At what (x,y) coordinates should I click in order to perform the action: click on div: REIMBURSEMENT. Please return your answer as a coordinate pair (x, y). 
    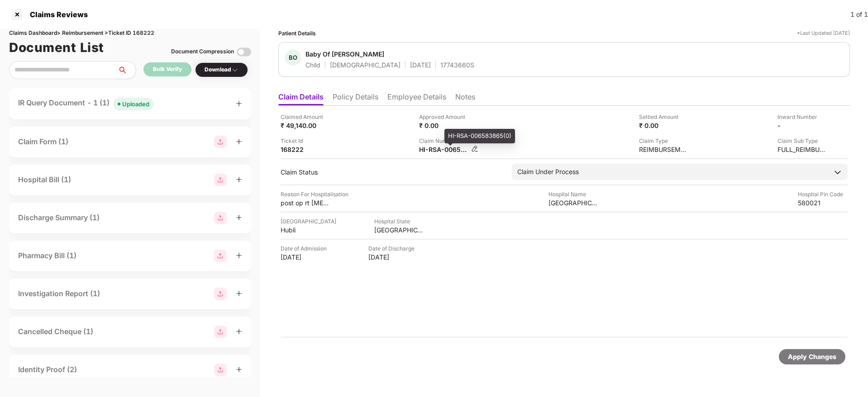
    Looking at the image, I should click on (664, 149).